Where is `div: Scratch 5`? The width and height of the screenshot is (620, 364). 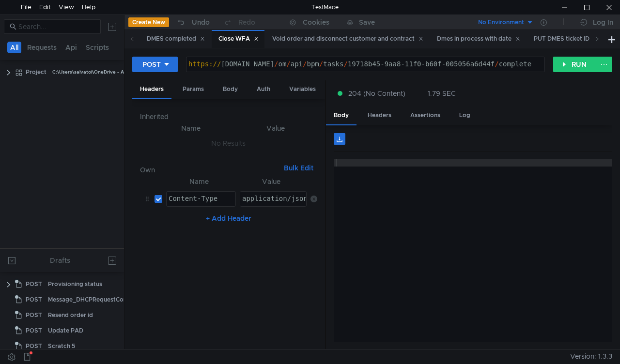 div: Scratch 5 is located at coordinates (61, 346).